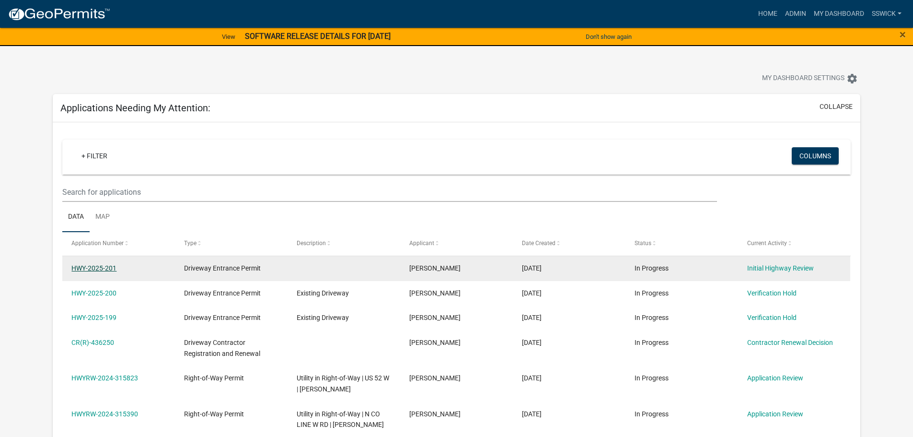 Image resolution: width=913 pixels, height=437 pixels. I want to click on a: Data, so click(76, 217).